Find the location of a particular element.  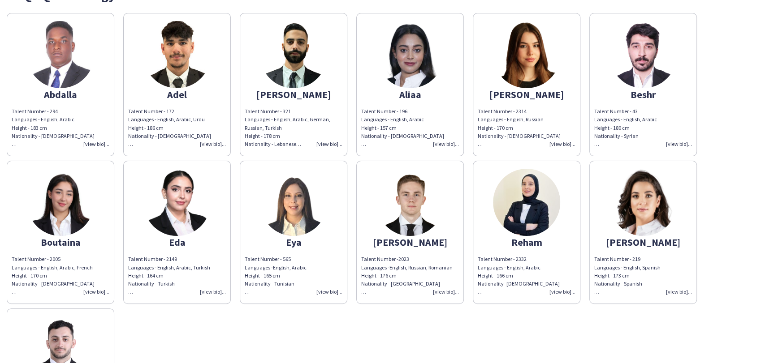

span: Languages - English, Arabic is located at coordinates (43, 119).